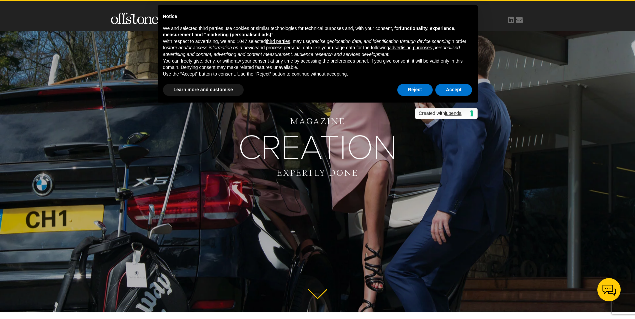 This screenshot has width=635, height=319. Describe the element at coordinates (442, 114) in the screenshot. I see `span: Created with` at that location.